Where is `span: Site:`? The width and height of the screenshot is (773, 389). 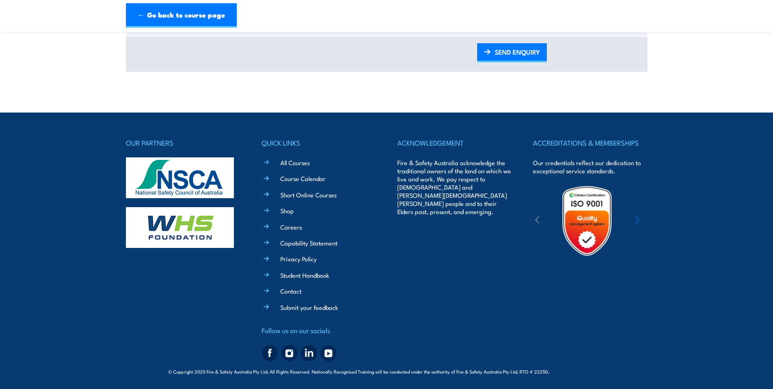 span: Site: is located at coordinates (582, 371).